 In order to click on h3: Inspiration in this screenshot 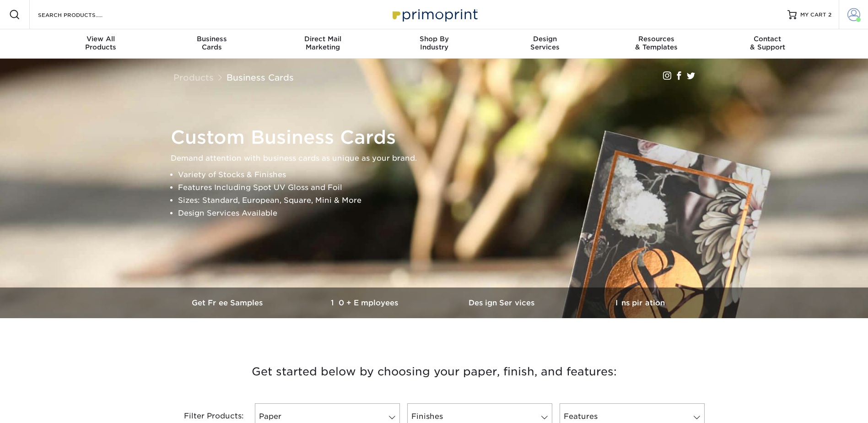, I will do `click(640, 303)`.